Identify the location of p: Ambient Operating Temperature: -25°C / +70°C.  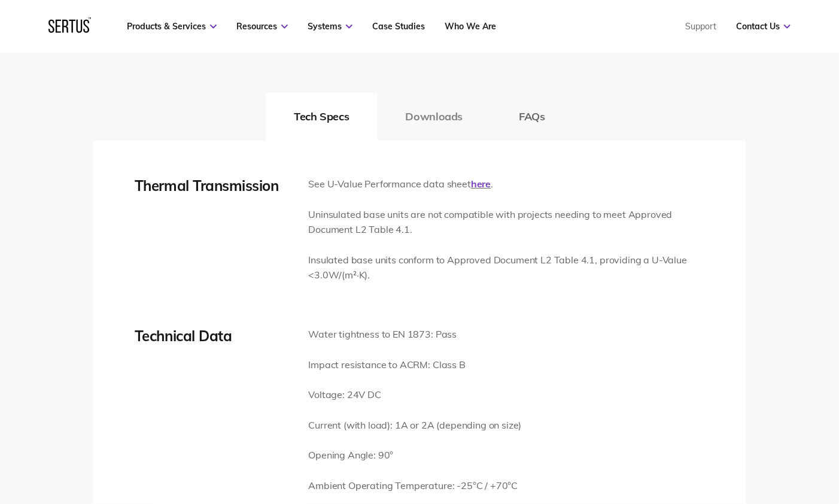
(415, 485).